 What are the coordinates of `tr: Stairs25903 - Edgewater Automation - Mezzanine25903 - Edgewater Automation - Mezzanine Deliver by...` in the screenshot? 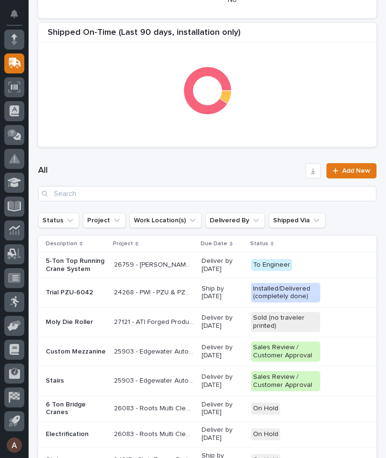 It's located at (208, 381).